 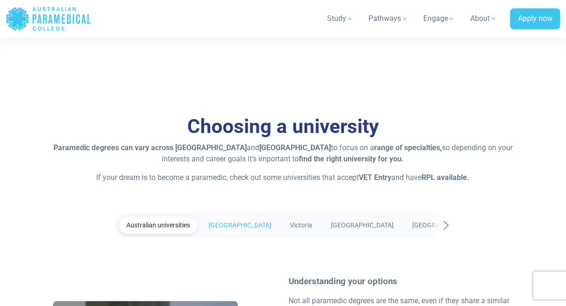 What do you see at coordinates (439, 19) in the screenshot?
I see `a: Engage` at bounding box center [439, 19].